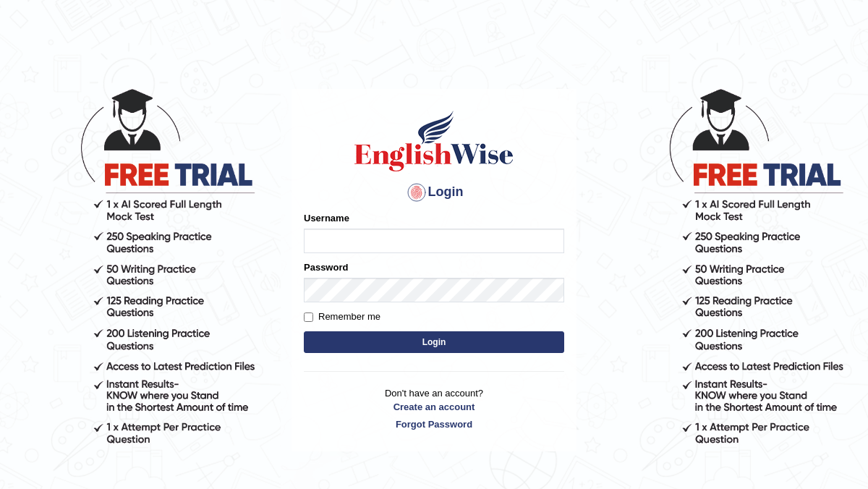  I want to click on label: Remember me, so click(342, 317).